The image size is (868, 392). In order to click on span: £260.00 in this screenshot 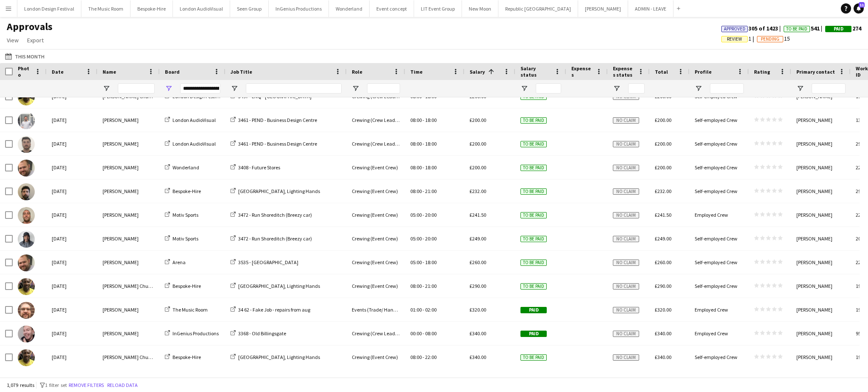, I will do `click(478, 262)`.